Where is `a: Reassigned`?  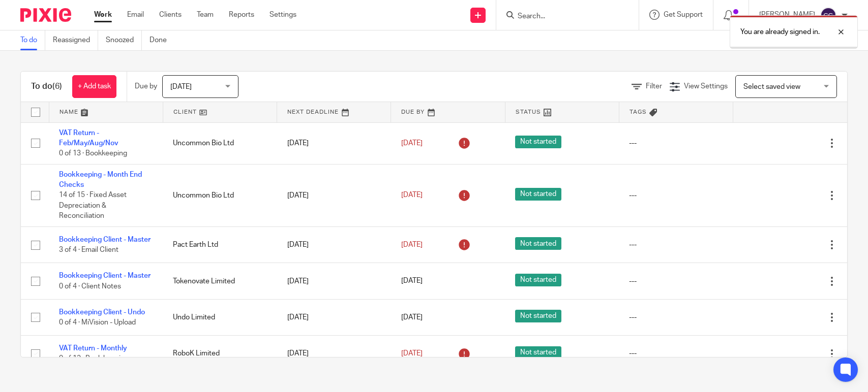 a: Reassigned is located at coordinates (75, 40).